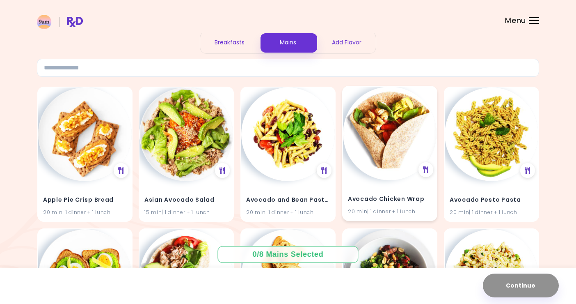  What do you see at coordinates (229, 42) in the screenshot?
I see `div: Breakfasts` at bounding box center [229, 42].